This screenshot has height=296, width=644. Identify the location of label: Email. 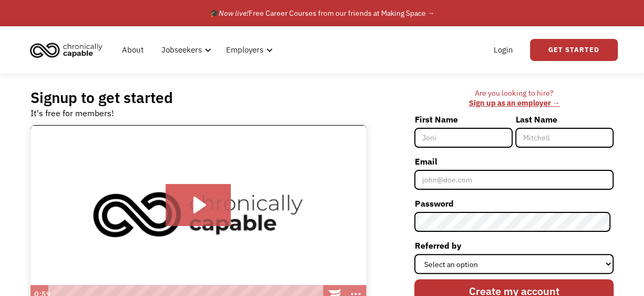
(513, 161).